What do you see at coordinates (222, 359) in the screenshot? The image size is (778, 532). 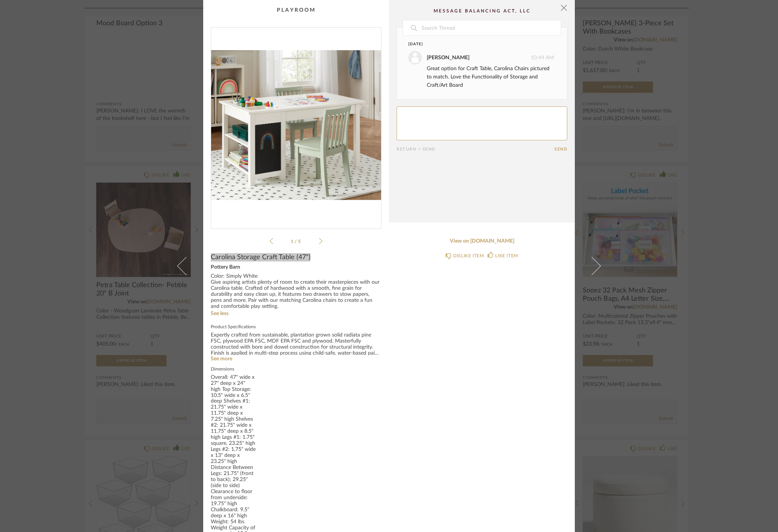 I see `a: See more` at bounding box center [222, 359].